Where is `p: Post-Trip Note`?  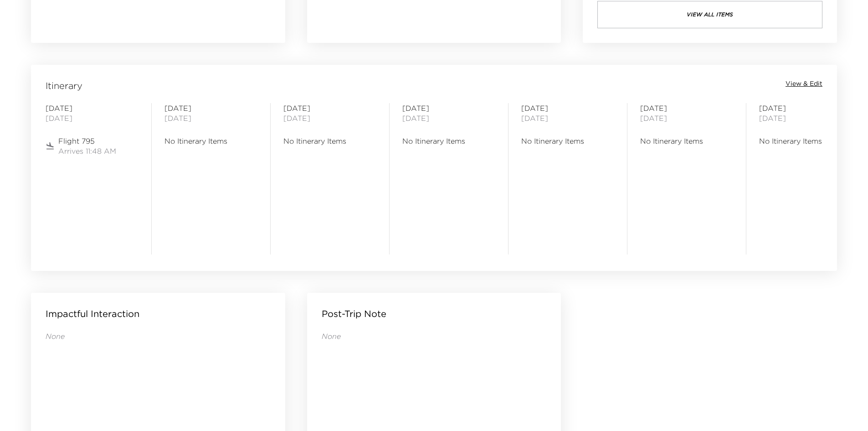 p: Post-Trip Note is located at coordinates (354, 314).